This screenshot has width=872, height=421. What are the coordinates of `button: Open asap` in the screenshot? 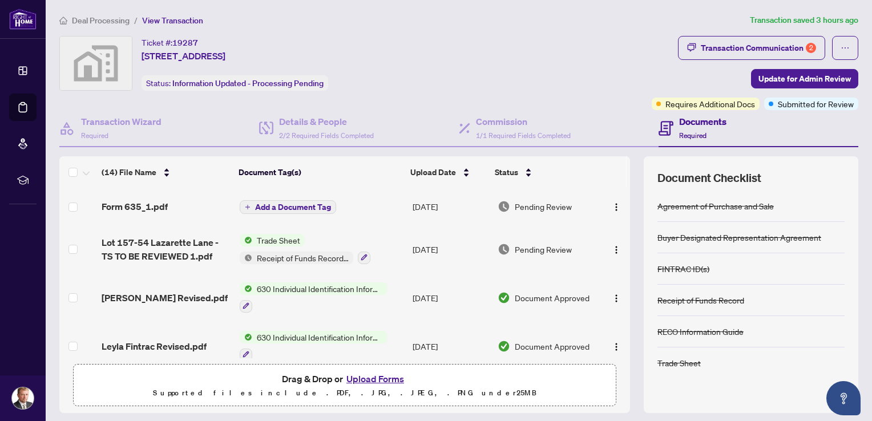 It's located at (843, 398).